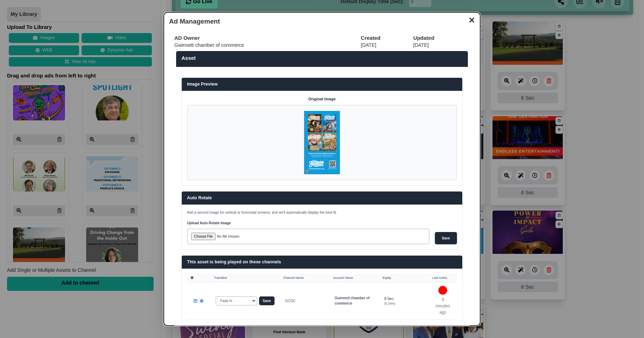 Image resolution: width=644 pixels, height=338 pixels. What do you see at coordinates (322, 198) in the screenshot?
I see `h3: Auto Rotate` at bounding box center [322, 198].